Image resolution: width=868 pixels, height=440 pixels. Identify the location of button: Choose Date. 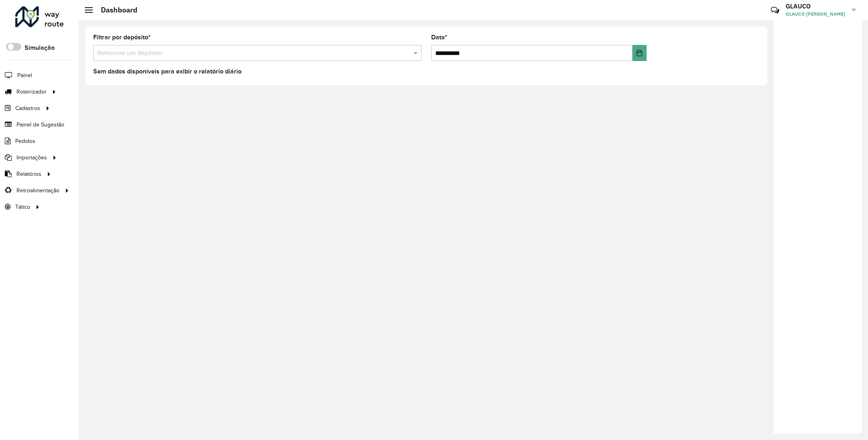
(639, 53).